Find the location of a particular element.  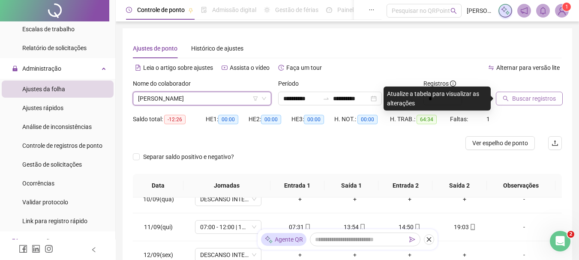

span: dashboard is located at coordinates (329, 10).